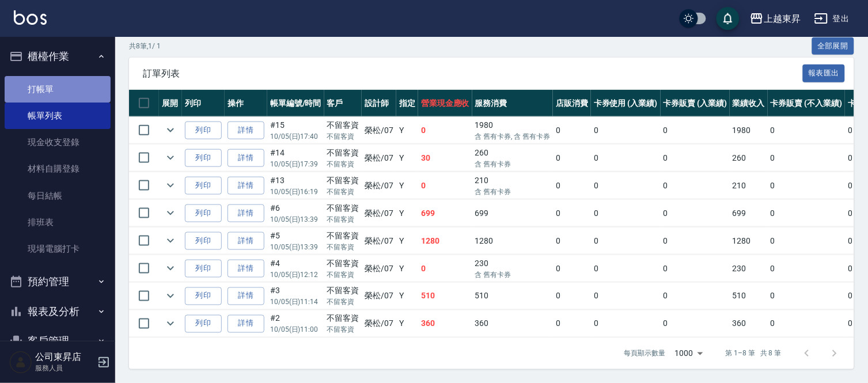 The height and width of the screenshot is (383, 868). What do you see at coordinates (30, 17) in the screenshot?
I see `img: Logo` at bounding box center [30, 17].